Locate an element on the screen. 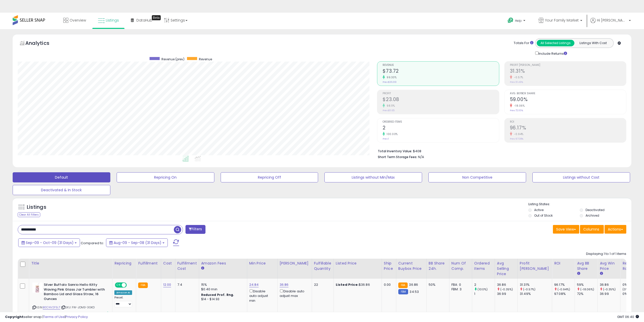 This screenshot has width=644, height=322. h2: 31.31% is located at coordinates (568, 71).